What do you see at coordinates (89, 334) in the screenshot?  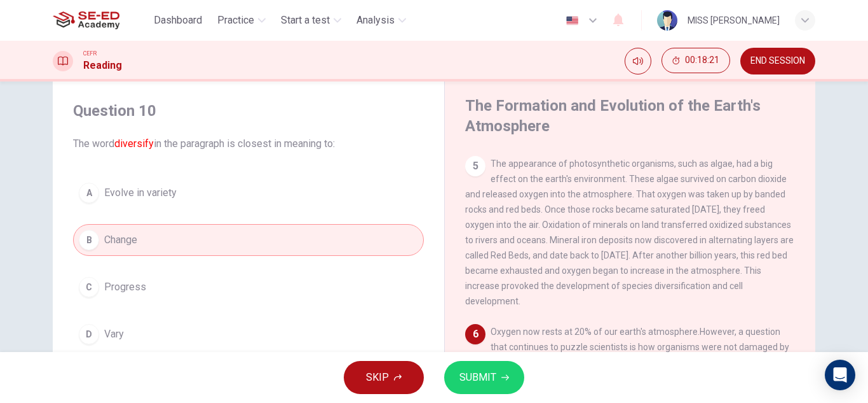 I see `div: D` at bounding box center [89, 334].